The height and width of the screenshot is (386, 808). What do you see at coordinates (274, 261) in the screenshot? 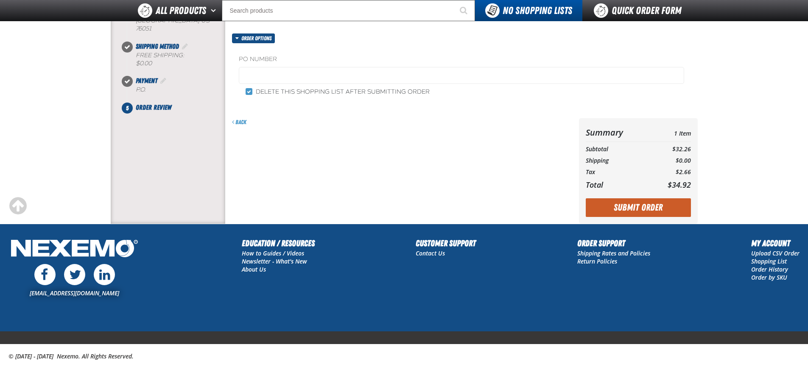
I see `a: Newsletter - What's New` at bounding box center [274, 261].